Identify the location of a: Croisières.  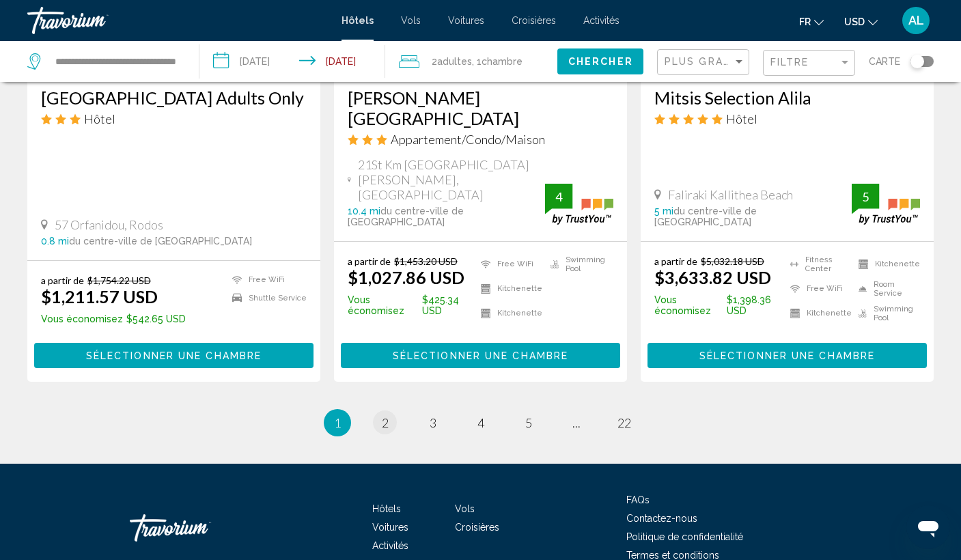
(533, 21).